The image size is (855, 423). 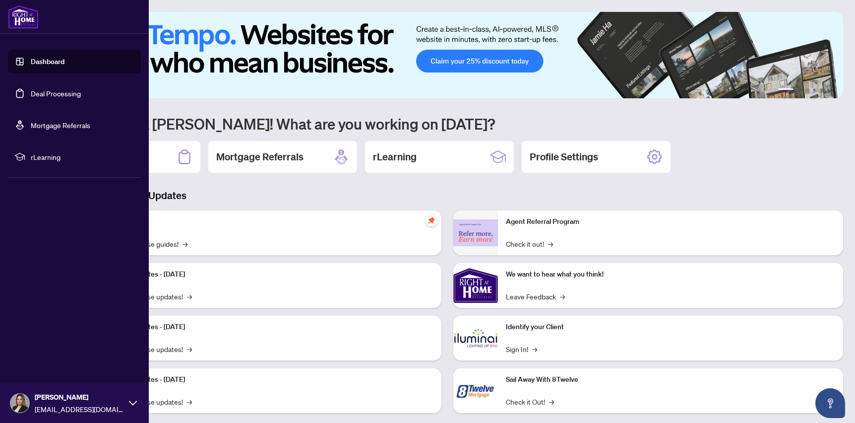 What do you see at coordinates (269, 222) in the screenshot?
I see `p: Self-Help` at bounding box center [269, 222].